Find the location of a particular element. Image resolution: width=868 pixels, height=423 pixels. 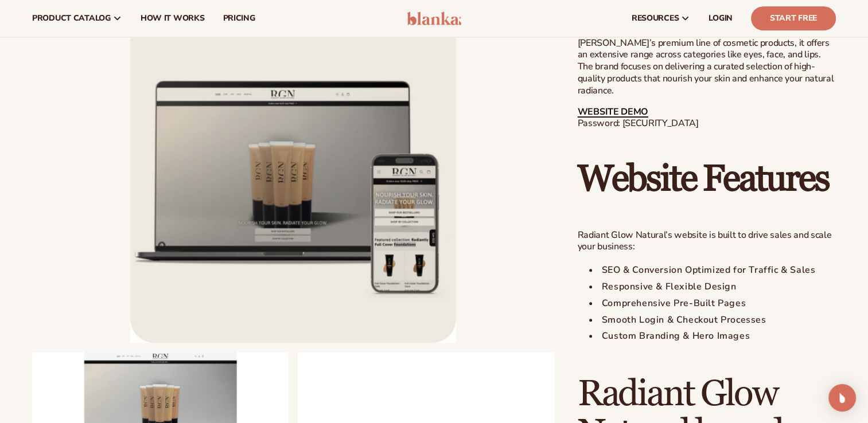

a: WEBSITE DEMO is located at coordinates (613, 112).